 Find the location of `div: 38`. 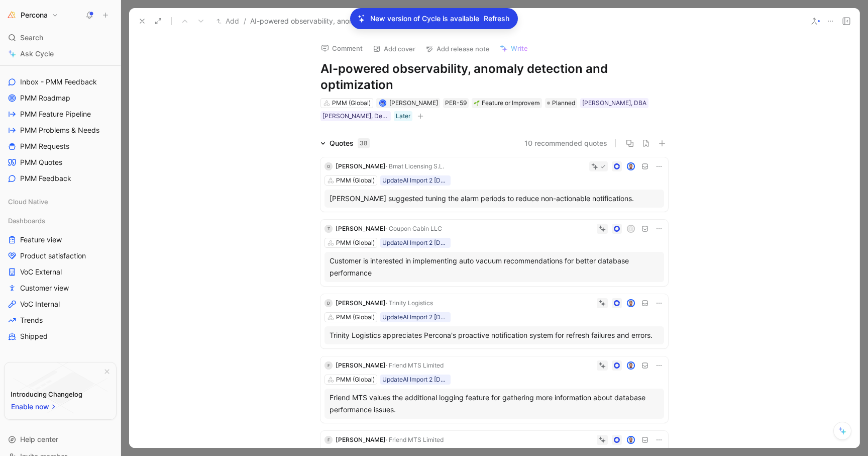

div: 38 is located at coordinates (364, 143).